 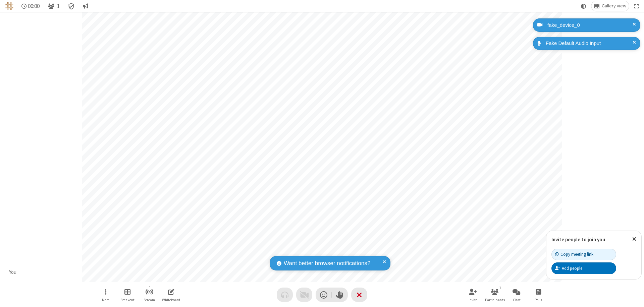 What do you see at coordinates (149, 300) in the screenshot?
I see `span: Stream` at bounding box center [149, 300].